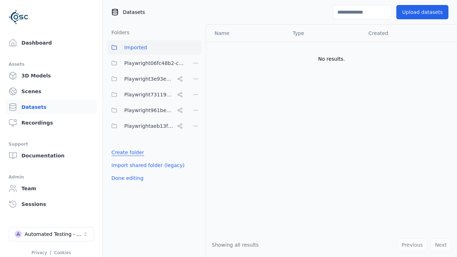 This screenshot has height=257, width=457. Describe the element at coordinates (51, 123) in the screenshot. I see `a: Recordings` at that location.